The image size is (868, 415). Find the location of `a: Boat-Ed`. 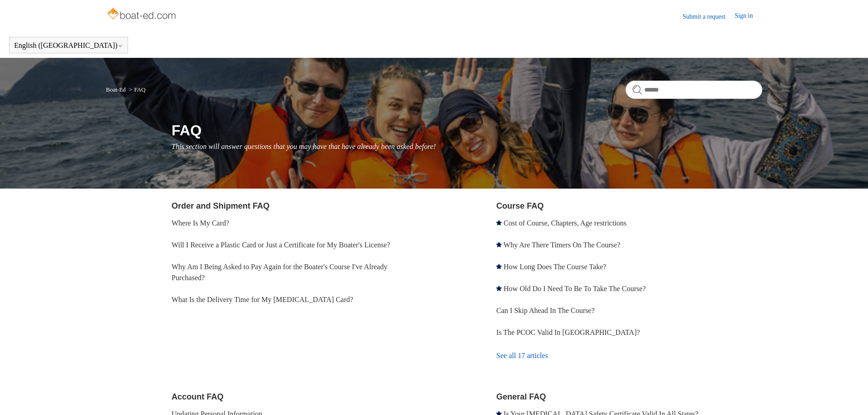

a: Boat-Ed is located at coordinates (115, 89).